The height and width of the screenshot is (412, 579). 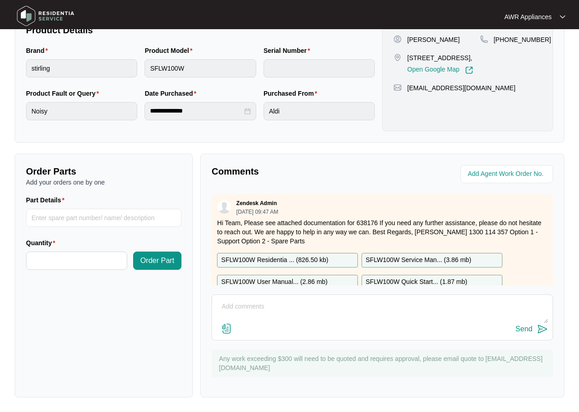 I want to click on button: Send, so click(x=532, y=329).